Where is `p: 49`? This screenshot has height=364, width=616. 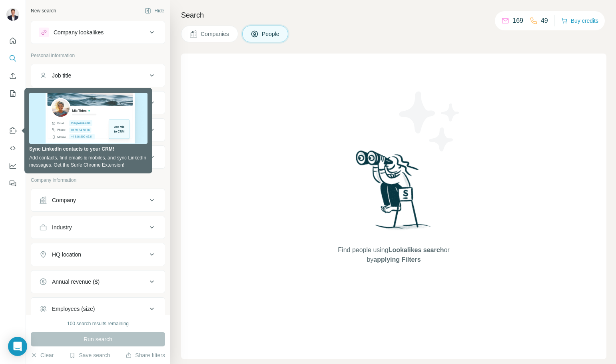
p: 49 is located at coordinates (544, 21).